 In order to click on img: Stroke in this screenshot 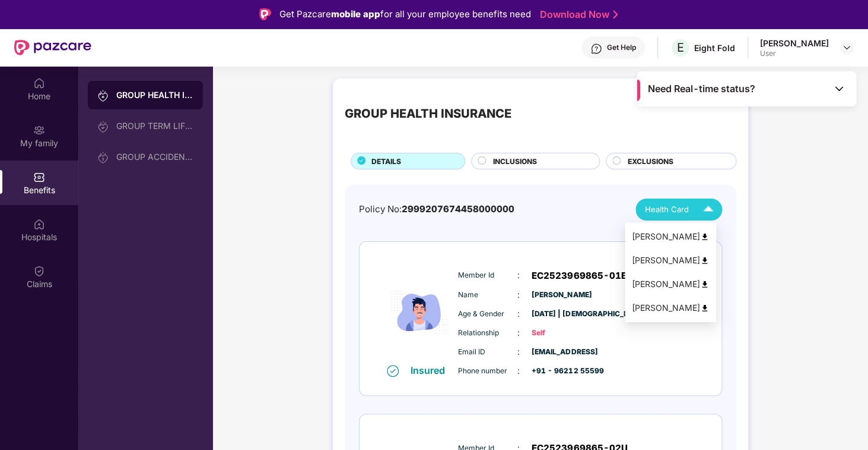, I will do `click(615, 15)`.